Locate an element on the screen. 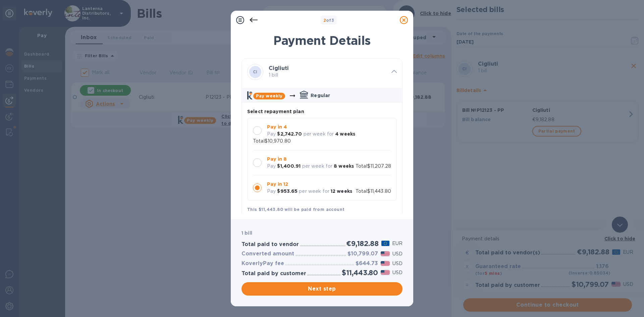  p: Total $10,970.80 is located at coordinates (271, 141).